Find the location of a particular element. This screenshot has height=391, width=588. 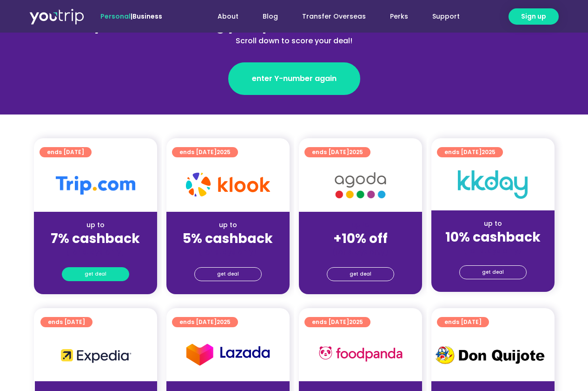

span: up to is located at coordinates (360, 225).